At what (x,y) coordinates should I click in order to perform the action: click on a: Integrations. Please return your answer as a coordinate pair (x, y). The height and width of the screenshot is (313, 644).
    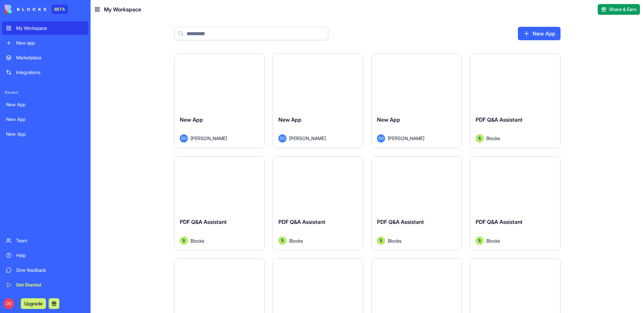
    Looking at the image, I should click on (45, 72).